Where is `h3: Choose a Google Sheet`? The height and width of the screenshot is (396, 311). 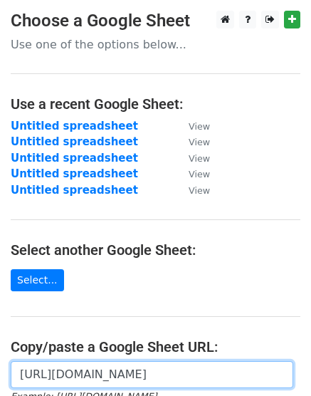
h3: Choose a Google Sheet is located at coordinates (155, 21).